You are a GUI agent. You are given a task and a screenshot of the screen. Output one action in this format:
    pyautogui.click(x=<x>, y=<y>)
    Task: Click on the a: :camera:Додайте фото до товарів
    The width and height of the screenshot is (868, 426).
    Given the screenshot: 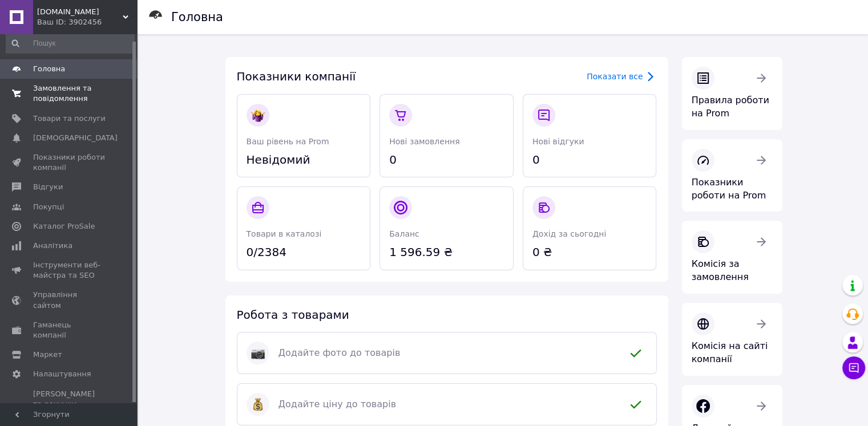 What is the action you would take?
    pyautogui.click(x=447, y=353)
    